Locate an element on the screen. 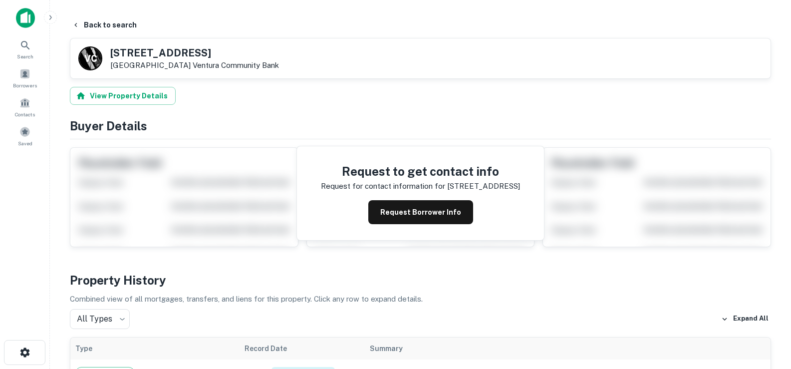  a: Search is located at coordinates (25, 49).